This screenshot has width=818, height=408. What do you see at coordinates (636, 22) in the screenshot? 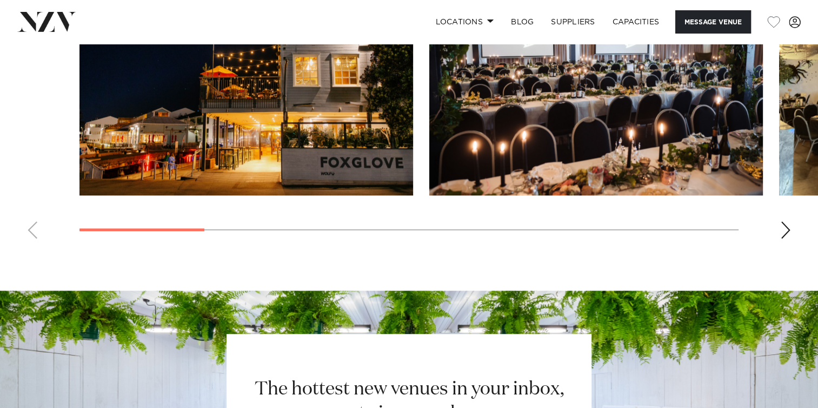
I see `a: Capacities` at bounding box center [636, 22].